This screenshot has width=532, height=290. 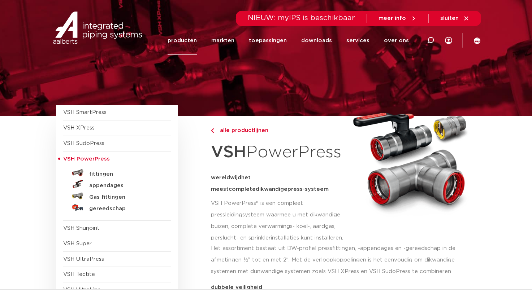 What do you see at coordinates (85, 112) in the screenshot?
I see `a: VSH SmartPress` at bounding box center [85, 112].